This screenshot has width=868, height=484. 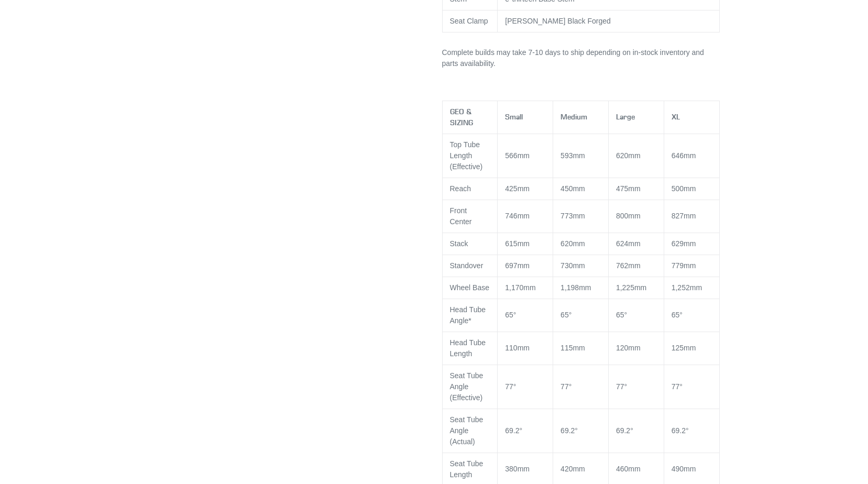 I want to click on td: 697mm, so click(x=526, y=266).